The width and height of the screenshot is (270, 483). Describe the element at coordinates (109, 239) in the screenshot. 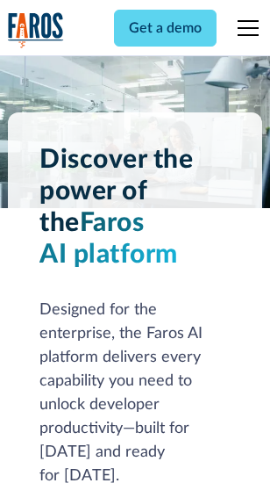

I see `span: Faros AI platform` at that location.